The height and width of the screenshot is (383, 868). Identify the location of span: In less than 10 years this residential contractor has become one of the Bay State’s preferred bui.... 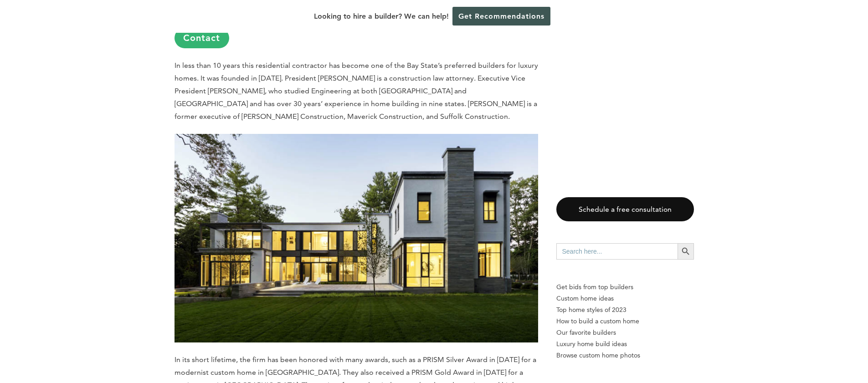
(356, 91).